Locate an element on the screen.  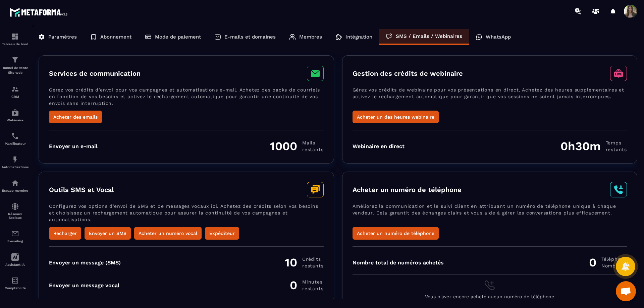
p: Tableau de bord is located at coordinates (15, 44).